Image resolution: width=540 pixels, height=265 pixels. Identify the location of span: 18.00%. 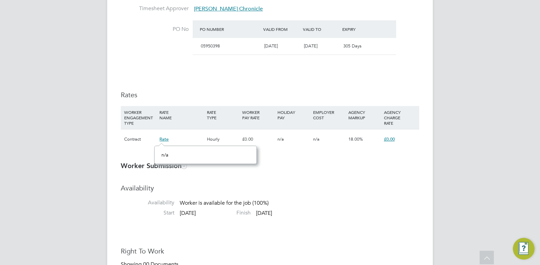
(356, 139).